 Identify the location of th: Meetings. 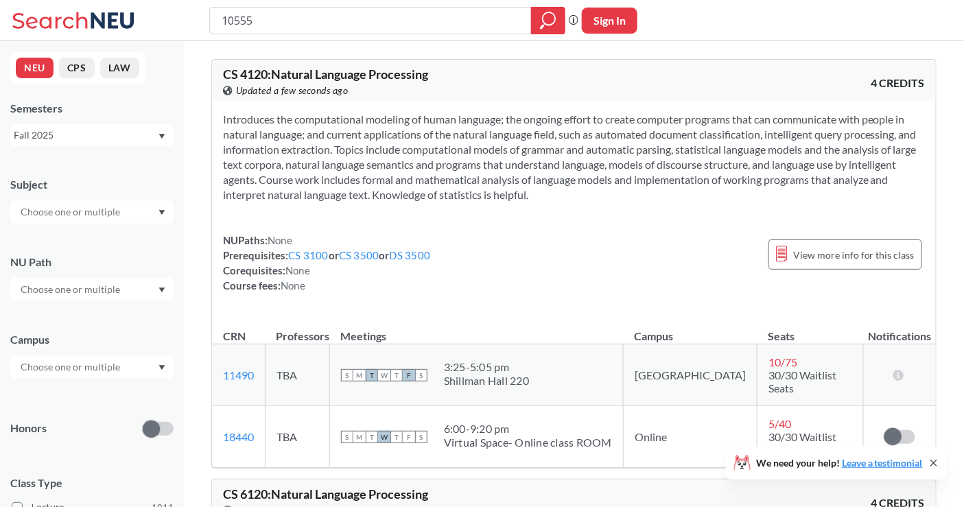
(477, 329).